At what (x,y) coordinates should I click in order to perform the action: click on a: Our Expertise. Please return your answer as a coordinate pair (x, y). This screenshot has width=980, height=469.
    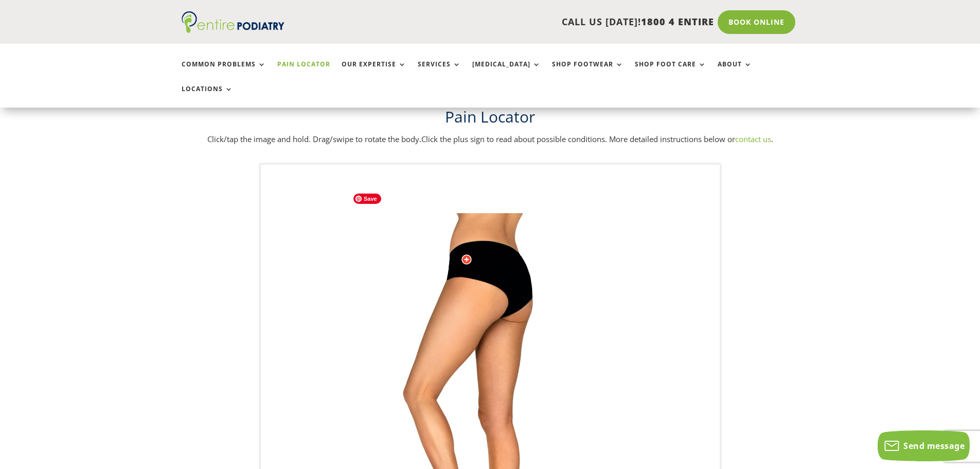
    Looking at the image, I should click on (374, 71).